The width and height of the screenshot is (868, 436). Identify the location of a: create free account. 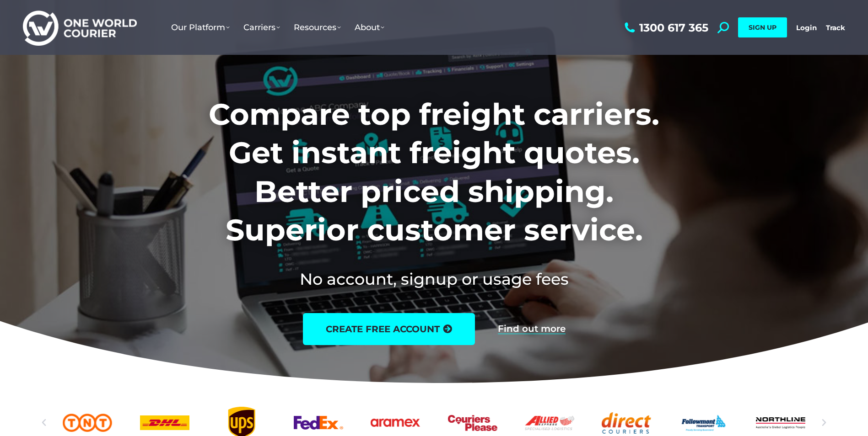
(389, 329).